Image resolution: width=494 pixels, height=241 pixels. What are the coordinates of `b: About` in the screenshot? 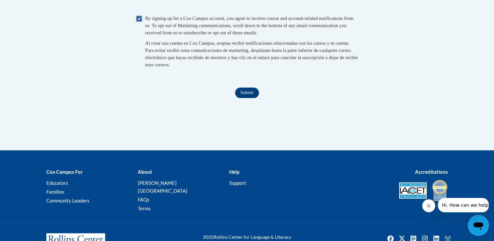 It's located at (145, 172).